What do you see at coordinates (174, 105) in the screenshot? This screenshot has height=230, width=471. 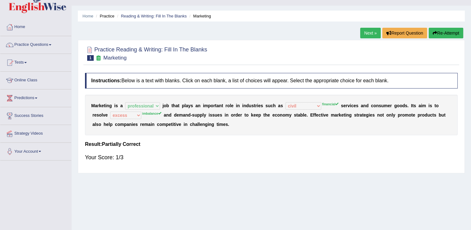 I see `b: h` at bounding box center [174, 105].